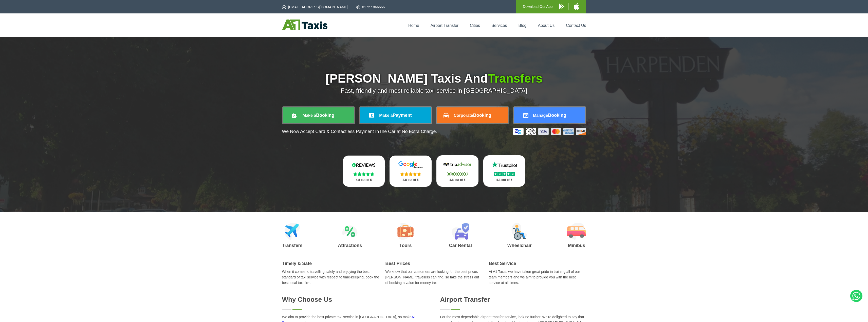  What do you see at coordinates (408, 131) in the screenshot?
I see `span: The Car at No Extra Charge.` at bounding box center [408, 131].